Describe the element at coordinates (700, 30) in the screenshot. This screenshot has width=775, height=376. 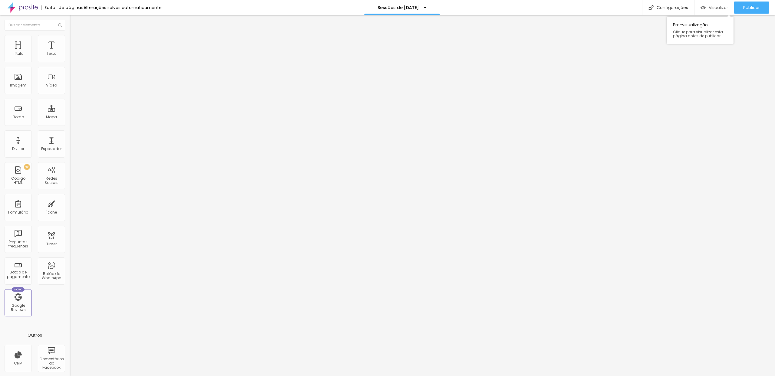
I see `div: Pre-visualização` at that location.